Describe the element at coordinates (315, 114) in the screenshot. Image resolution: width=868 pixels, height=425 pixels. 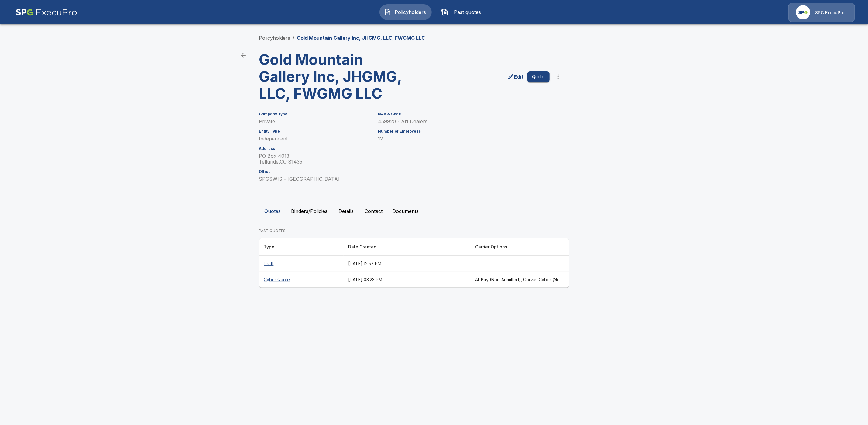
I see `h6: Company Type` at that location.